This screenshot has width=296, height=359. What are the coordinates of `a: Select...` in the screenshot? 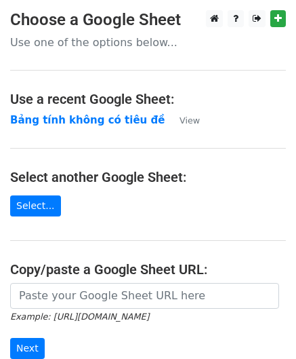 It's located at (35, 205).